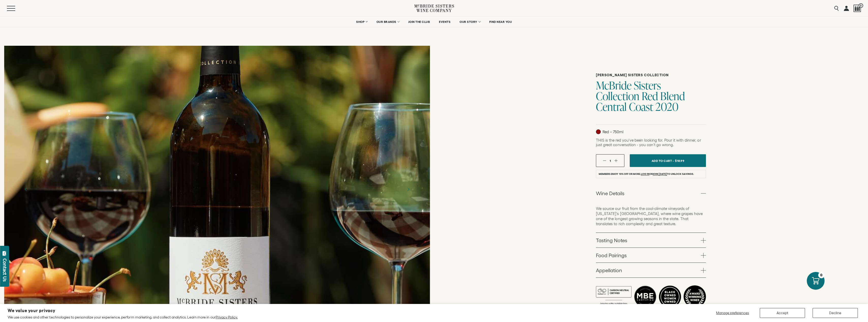 This screenshot has width=868, height=322. I want to click on span: SHOP, so click(360, 22).